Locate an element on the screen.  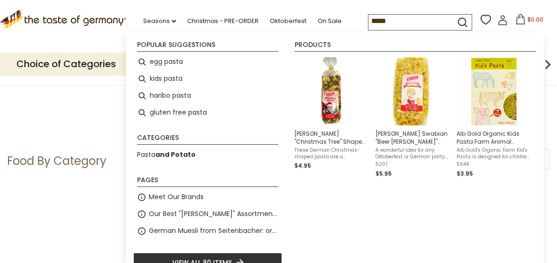
li: German Muesli from Seitenbacher: organic and natural food at its best. is located at coordinates (207, 231).